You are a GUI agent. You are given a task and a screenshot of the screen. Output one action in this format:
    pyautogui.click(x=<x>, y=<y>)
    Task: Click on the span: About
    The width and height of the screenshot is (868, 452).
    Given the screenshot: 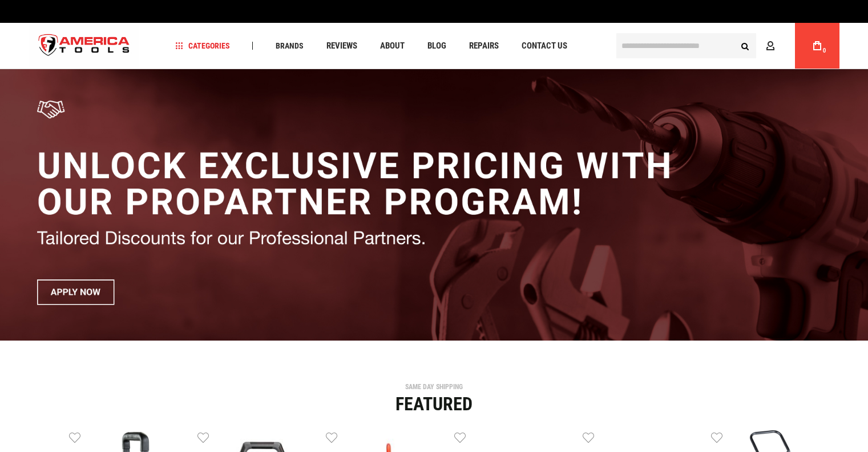 What is the action you would take?
    pyautogui.click(x=392, y=46)
    